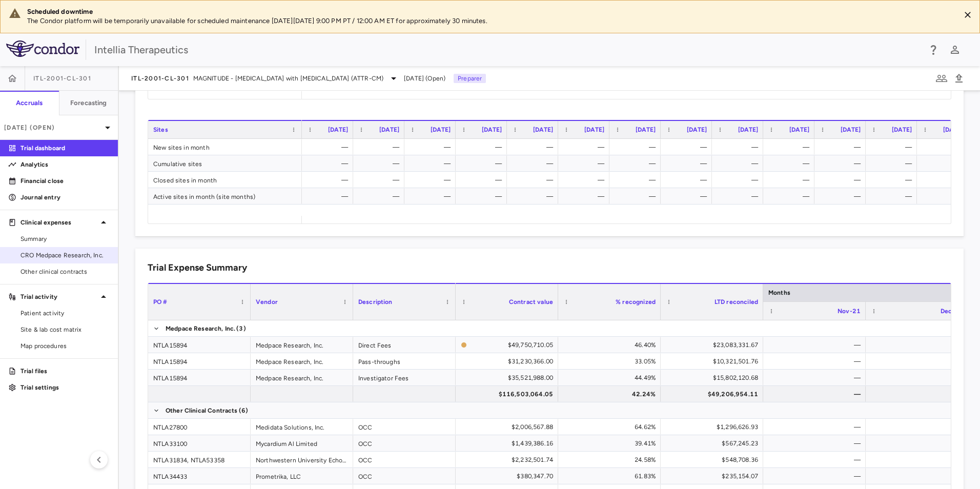 This screenshot has width=980, height=489. I want to click on span: (6), so click(244, 410).